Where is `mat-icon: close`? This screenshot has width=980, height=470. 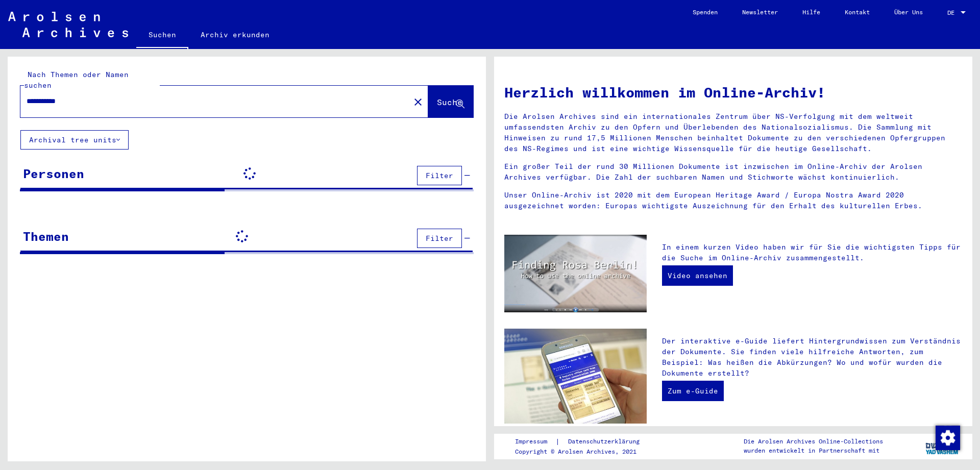
mat-icon: close is located at coordinates (418, 102).